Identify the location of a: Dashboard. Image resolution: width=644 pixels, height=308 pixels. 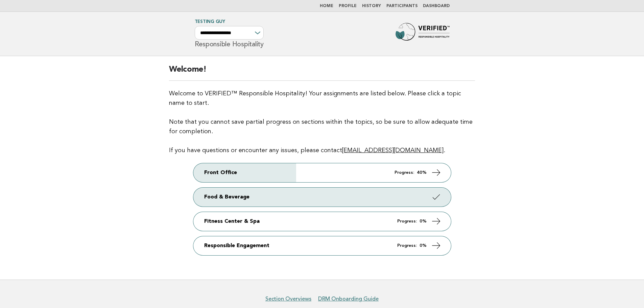
(436, 6).